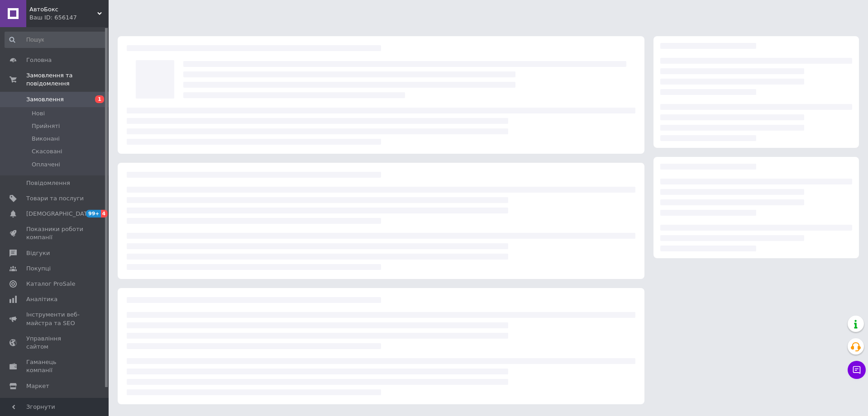 Image resolution: width=868 pixels, height=416 pixels. What do you see at coordinates (104, 213) in the screenshot?
I see `span: 4` at bounding box center [104, 213].